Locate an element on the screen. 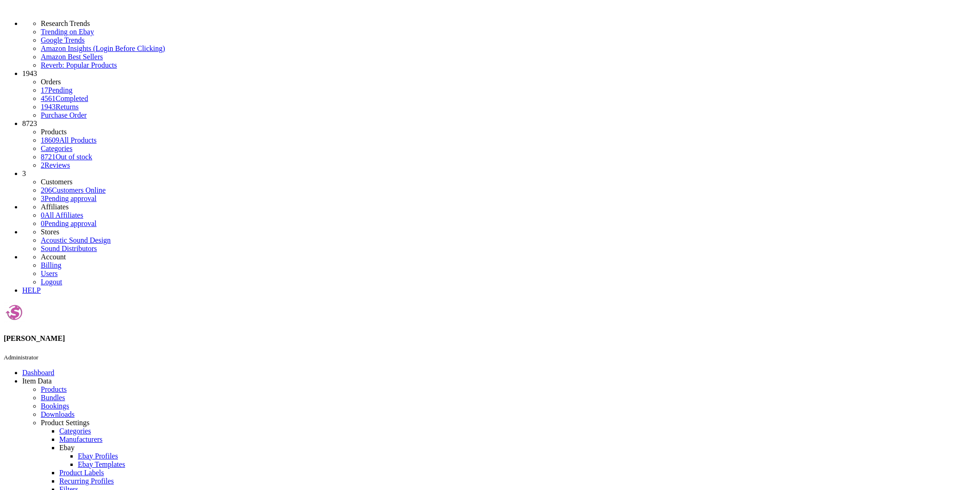  span: 8721 is located at coordinates (48, 156).